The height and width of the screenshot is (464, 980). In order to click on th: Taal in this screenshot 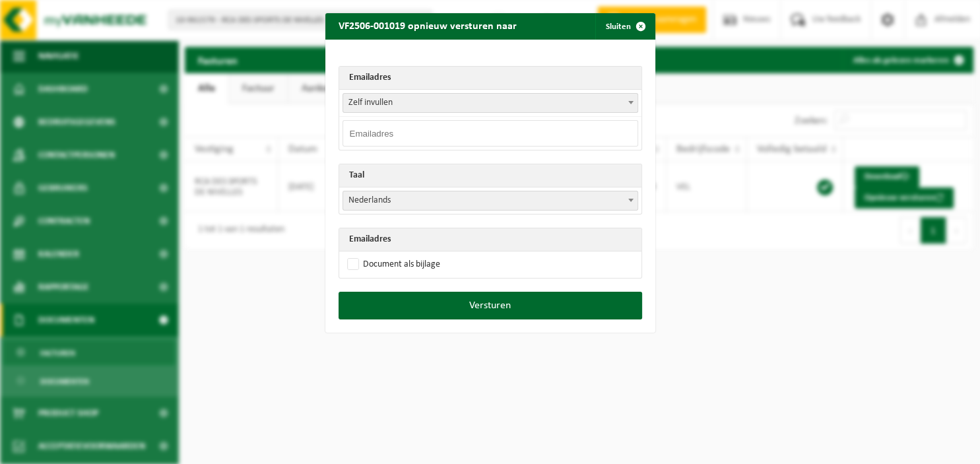, I will do `click(490, 175)`.